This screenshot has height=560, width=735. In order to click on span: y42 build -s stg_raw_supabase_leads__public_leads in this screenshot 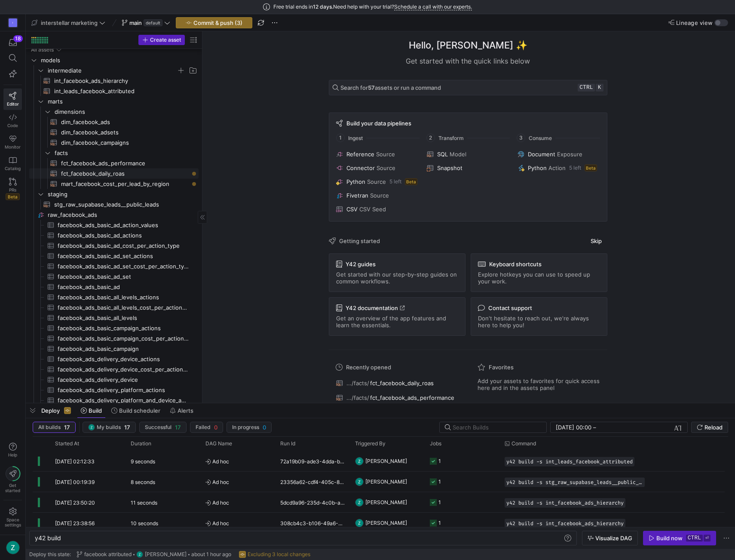, I will do `click(574, 482)`.